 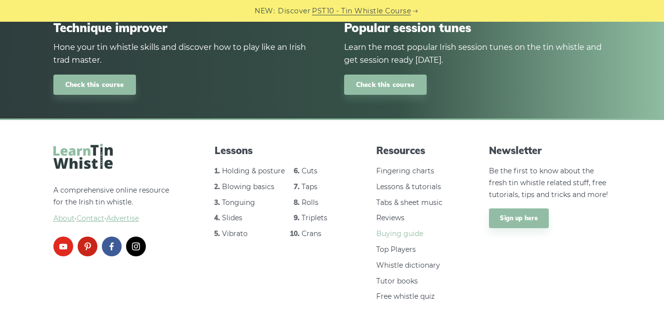 I want to click on a: Reviews, so click(x=390, y=218).